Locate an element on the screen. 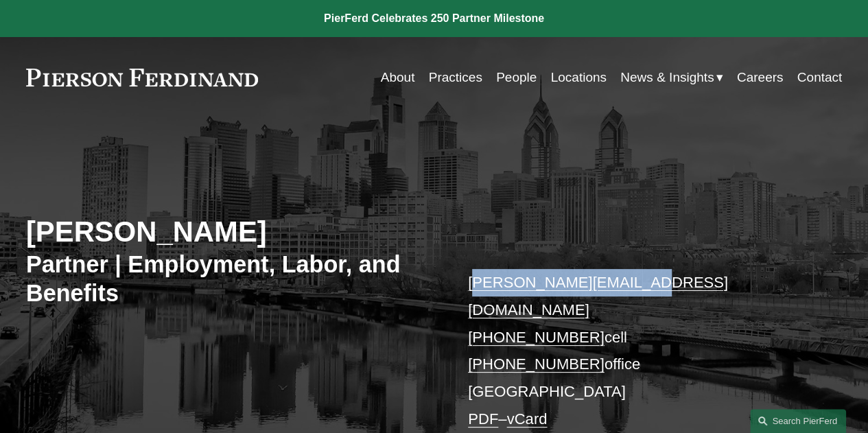 Image resolution: width=868 pixels, height=433 pixels. a: Search this site is located at coordinates (797, 421).